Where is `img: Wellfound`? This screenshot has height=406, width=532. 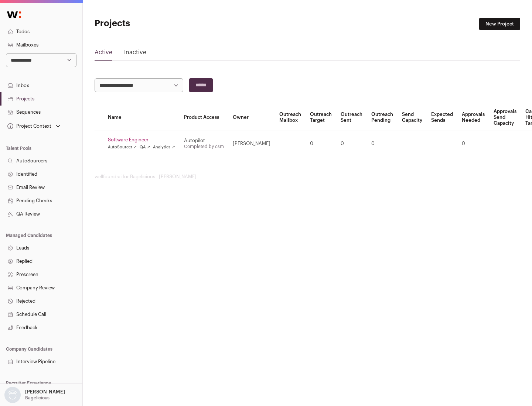
img: Wellfound is located at coordinates (14, 15).